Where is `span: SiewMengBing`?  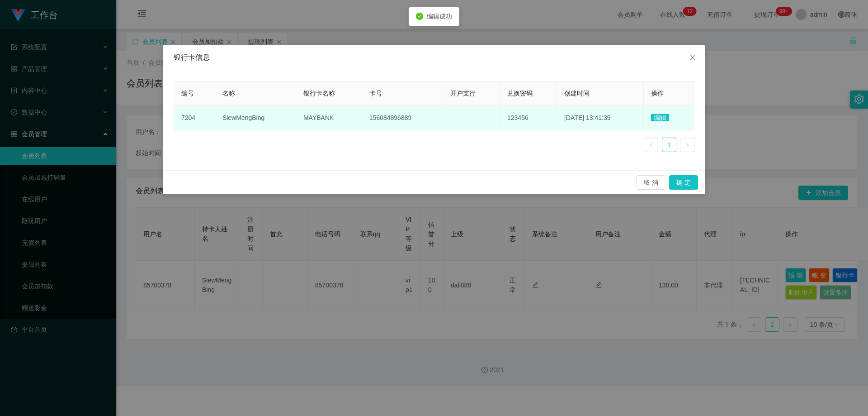 span: SiewMengBing is located at coordinates (244, 118).